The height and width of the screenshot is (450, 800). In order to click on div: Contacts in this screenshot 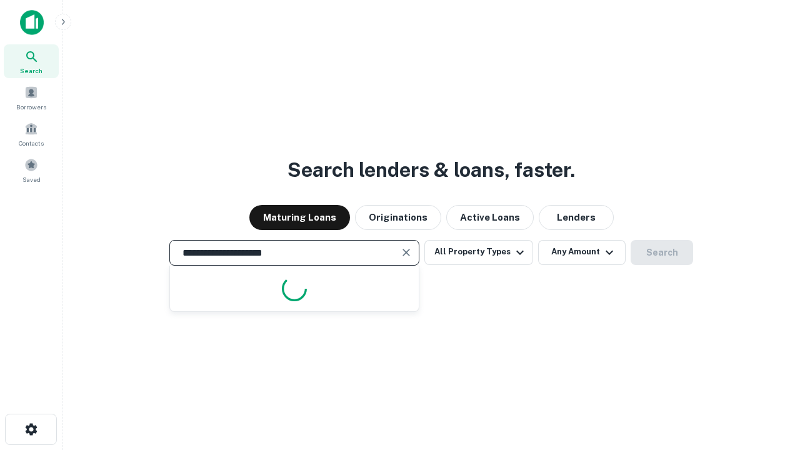, I will do `click(31, 134)`.